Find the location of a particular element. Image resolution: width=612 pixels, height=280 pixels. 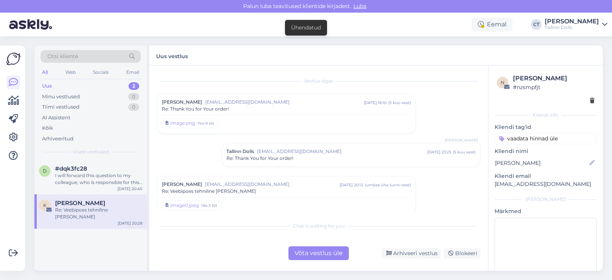

div: Web is located at coordinates (70, 72).